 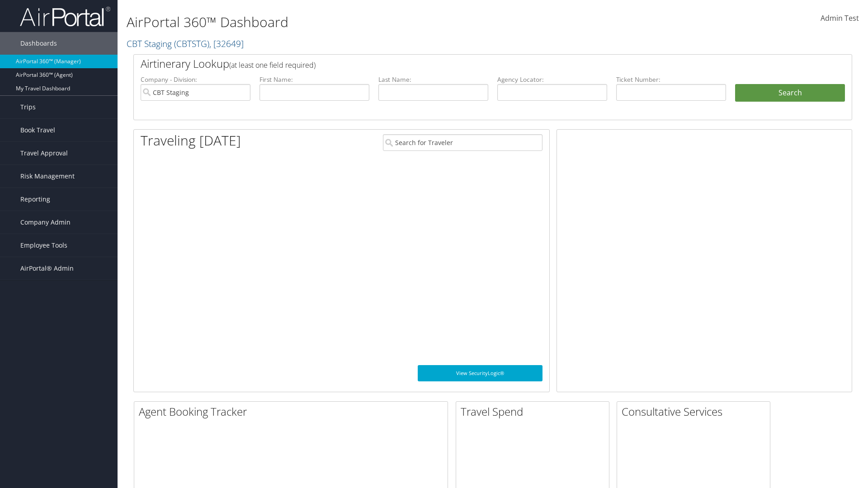 What do you see at coordinates (790, 93) in the screenshot?
I see `button: Search` at bounding box center [790, 93].